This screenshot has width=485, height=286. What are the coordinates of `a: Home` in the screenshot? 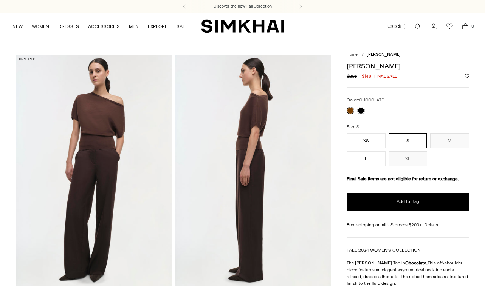 It's located at (352, 54).